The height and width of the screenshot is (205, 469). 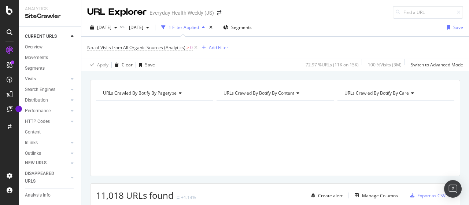 What do you see at coordinates (36, 57) in the screenshot?
I see `div: Movements` at bounding box center [36, 57].